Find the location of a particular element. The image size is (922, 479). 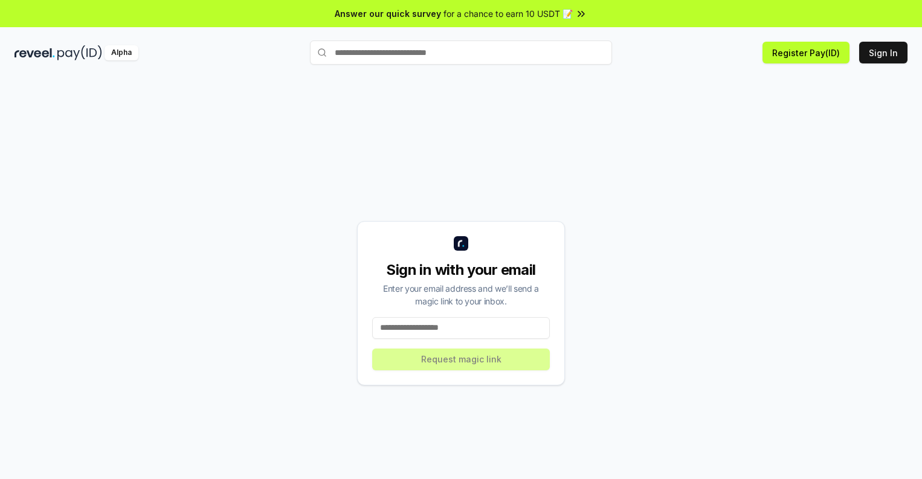

span: Answer our quick survey is located at coordinates (388, 13).